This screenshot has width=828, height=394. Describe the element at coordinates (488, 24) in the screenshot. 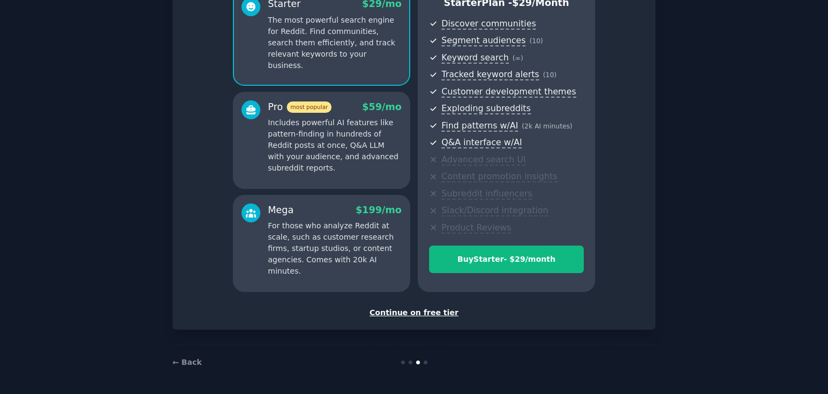

I see `span: Discover communities` at that location.